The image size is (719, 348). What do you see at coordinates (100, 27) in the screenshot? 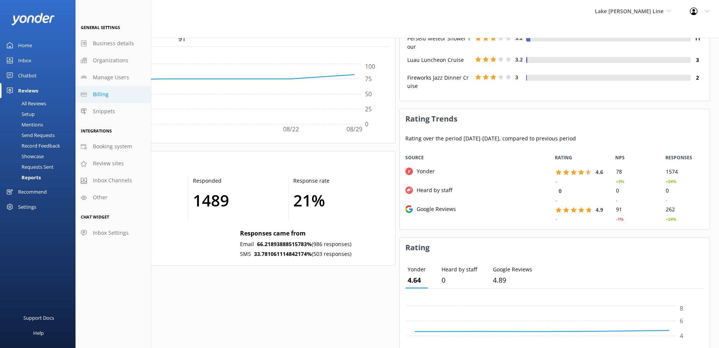
I see `span: General Settings` at bounding box center [100, 27].